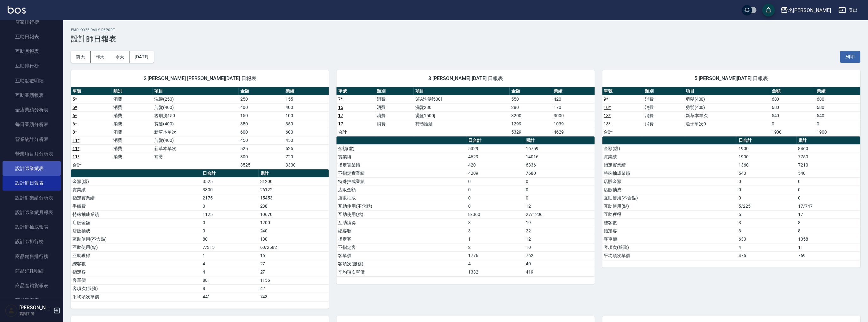 Image resolution: width=868 pixels, height=322 pixels. I want to click on td: 燙髮1500], so click(462, 116).